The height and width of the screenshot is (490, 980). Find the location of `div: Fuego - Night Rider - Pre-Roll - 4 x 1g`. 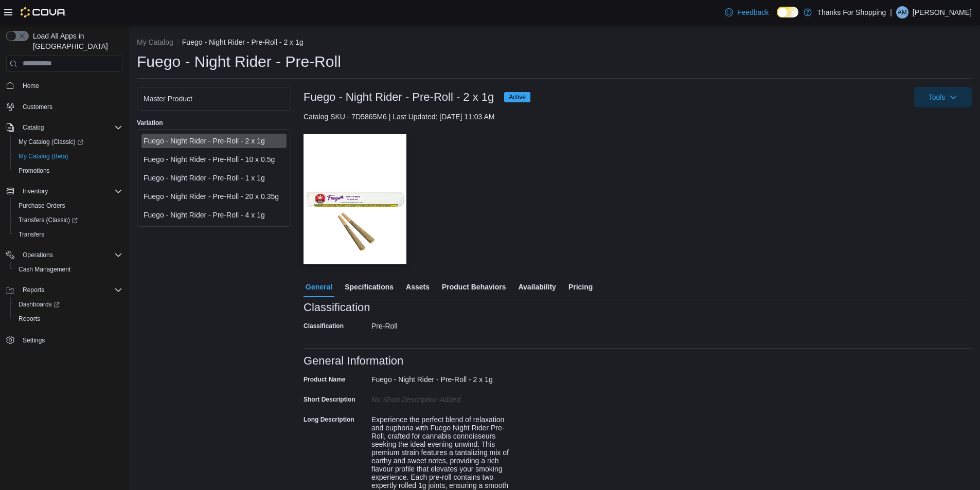

div: Fuego - Night Rider - Pre-Roll - 4 x 1g is located at coordinates (214, 215).